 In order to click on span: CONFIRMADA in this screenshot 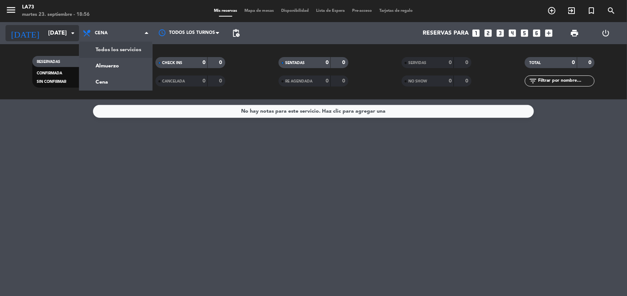, I will do `click(49, 73)`.